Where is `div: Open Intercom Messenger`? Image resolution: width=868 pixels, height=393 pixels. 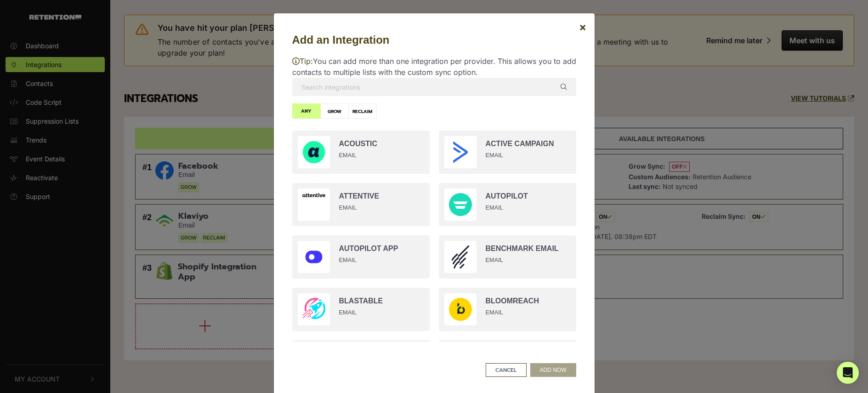
div: Open Intercom Messenger is located at coordinates (848, 373).